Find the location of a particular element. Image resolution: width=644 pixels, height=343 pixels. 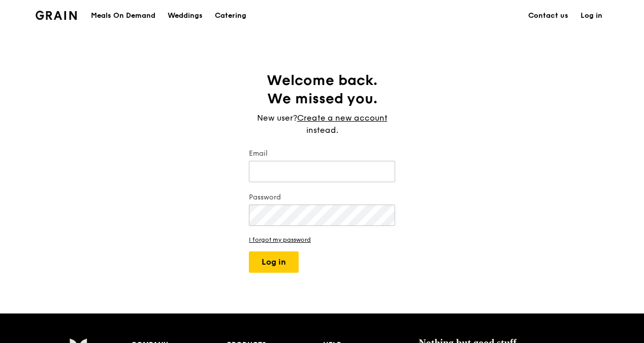

label: Password is located at coordinates (322, 197).